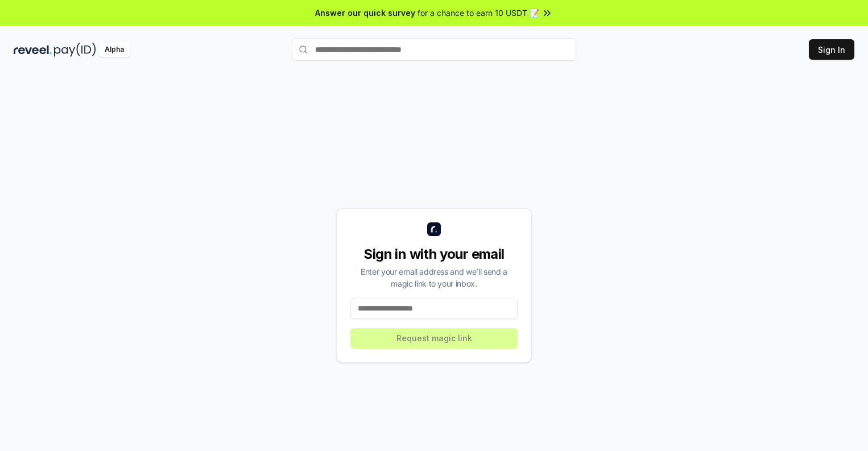 The height and width of the screenshot is (451, 868). What do you see at coordinates (831, 49) in the screenshot?
I see `button: Sign In` at bounding box center [831, 49].